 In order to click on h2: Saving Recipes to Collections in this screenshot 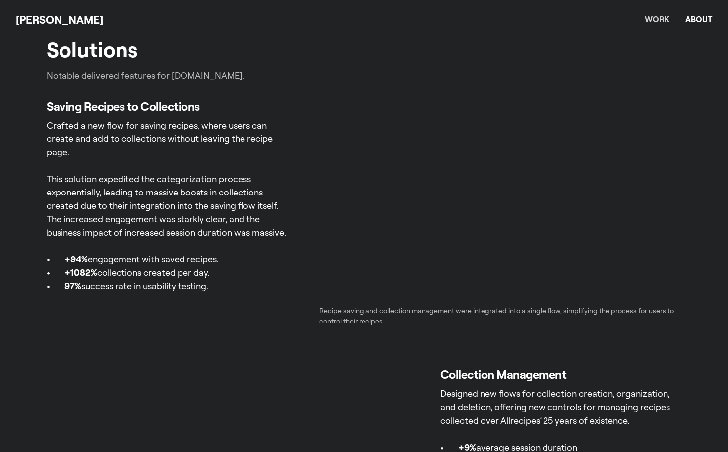, I will do `click(167, 107)`.